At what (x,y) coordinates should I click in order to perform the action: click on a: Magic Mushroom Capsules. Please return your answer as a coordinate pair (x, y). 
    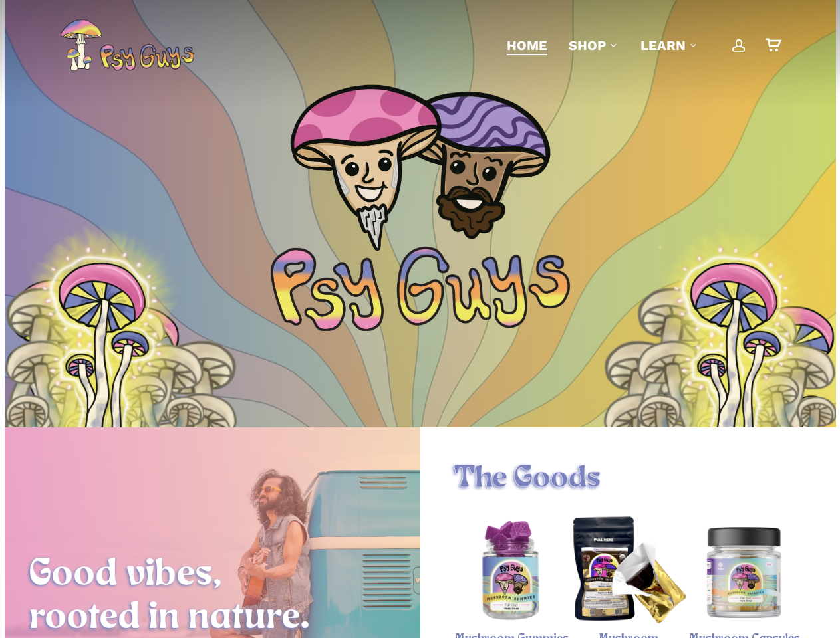
    Looking at the image, I should click on (743, 572).